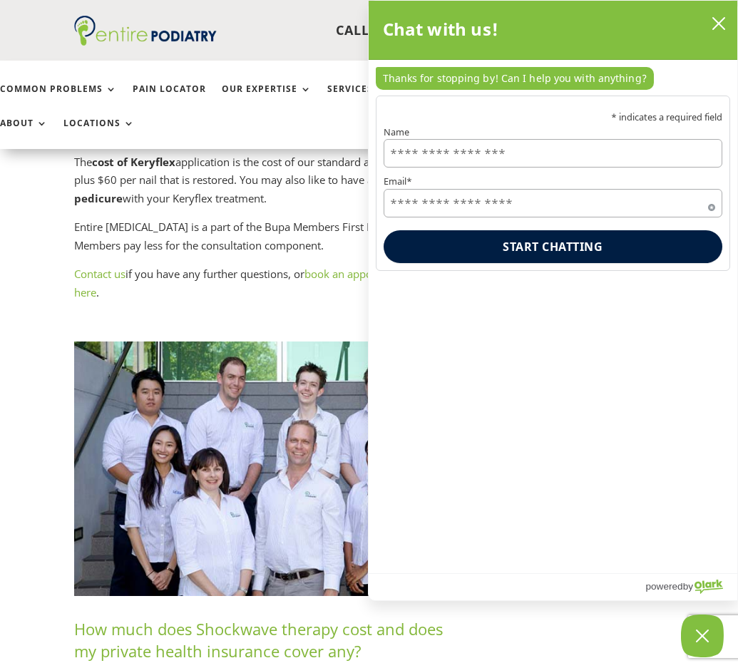  I want to click on span: powered, so click(664, 586).